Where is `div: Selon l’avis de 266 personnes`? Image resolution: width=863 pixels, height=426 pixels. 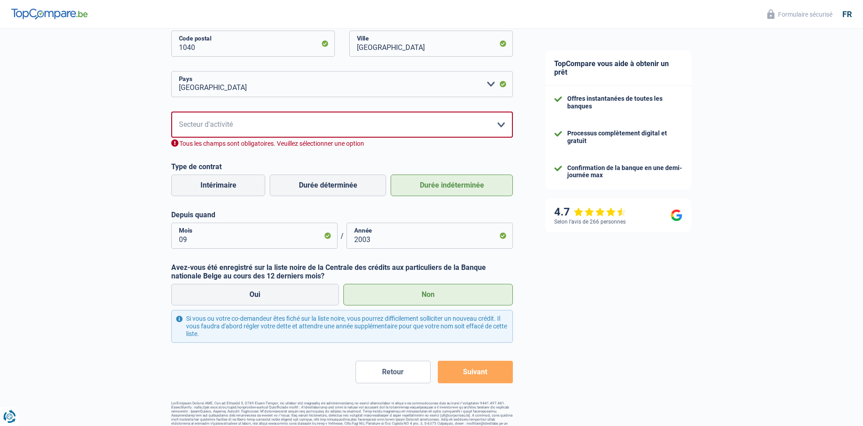
div: Selon l’avis de 266 personnes is located at coordinates (590, 222).